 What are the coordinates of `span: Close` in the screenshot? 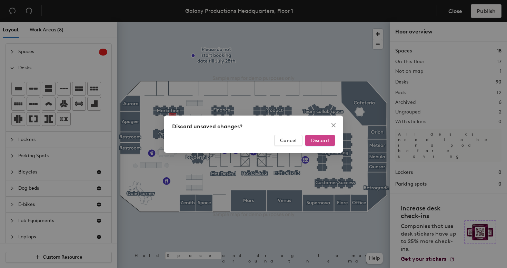 It's located at (334, 125).